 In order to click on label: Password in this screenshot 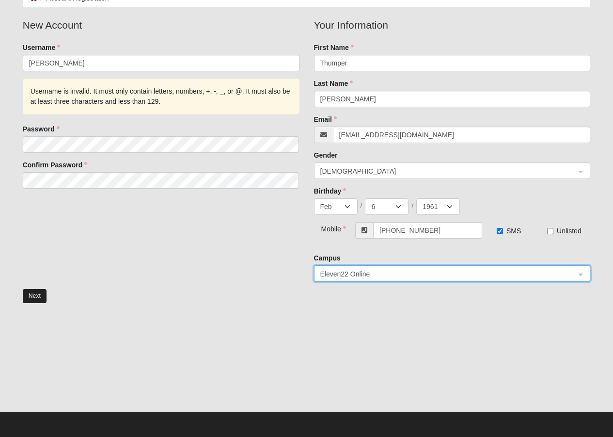, I will do `click(41, 129)`.